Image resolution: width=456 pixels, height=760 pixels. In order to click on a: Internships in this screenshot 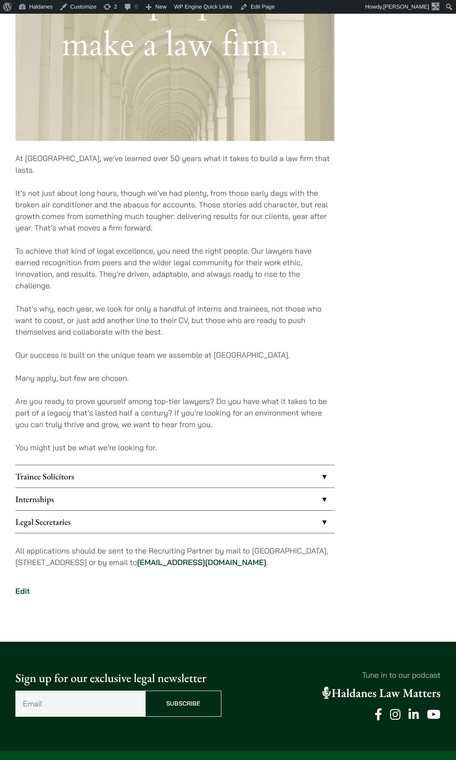, I will do `click(175, 499)`.